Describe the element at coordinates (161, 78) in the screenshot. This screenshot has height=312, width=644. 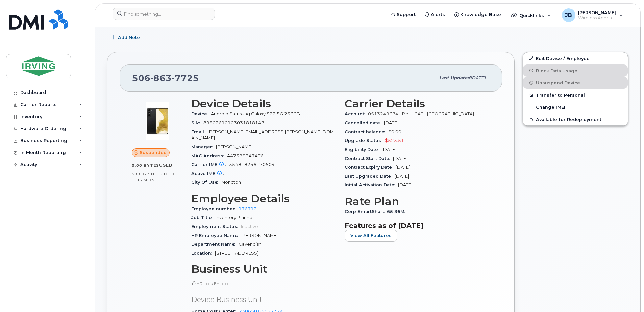
I see `span: 863` at that location.